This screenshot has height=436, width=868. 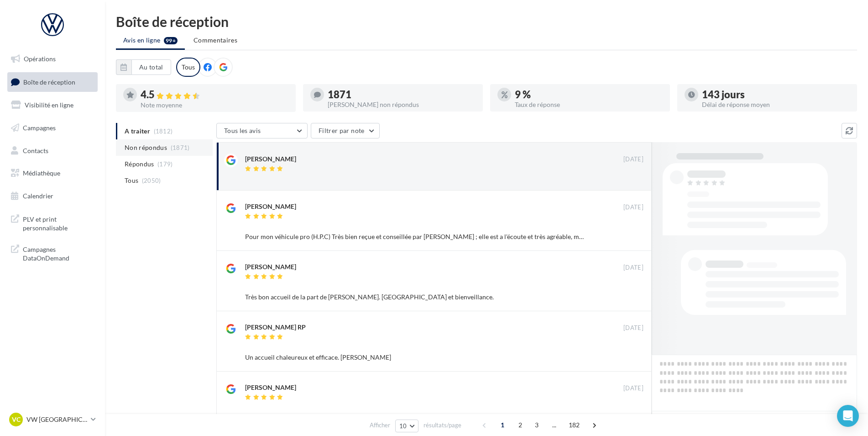 I want to click on button: Tous les avis, so click(x=262, y=131).